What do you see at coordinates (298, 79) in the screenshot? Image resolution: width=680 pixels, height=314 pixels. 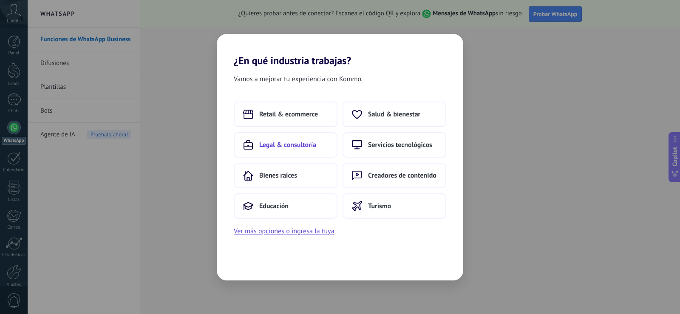 I see `span: Vamos a mejorar tu experiencia con Kommo.` at bounding box center [298, 79].